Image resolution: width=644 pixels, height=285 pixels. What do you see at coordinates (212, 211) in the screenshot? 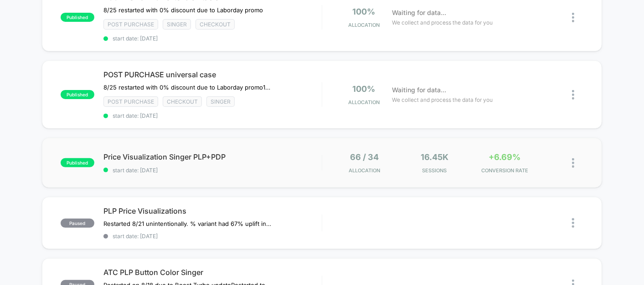
I see `span: PLP Price Visualizations` at bounding box center [212, 211].